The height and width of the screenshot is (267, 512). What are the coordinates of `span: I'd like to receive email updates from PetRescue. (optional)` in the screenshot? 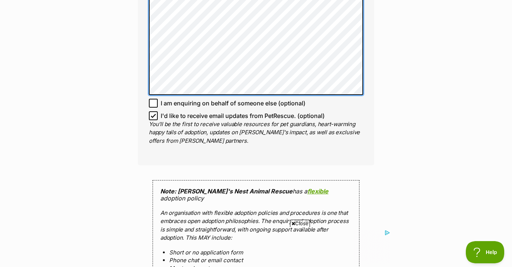 It's located at (243, 116).